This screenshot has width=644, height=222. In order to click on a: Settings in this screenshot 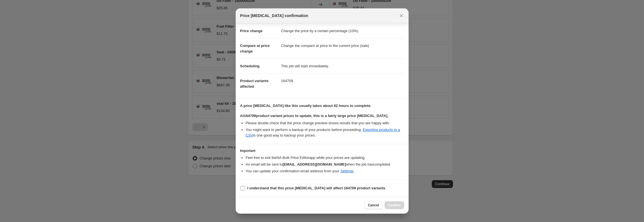, I will do `click(346, 171)`.